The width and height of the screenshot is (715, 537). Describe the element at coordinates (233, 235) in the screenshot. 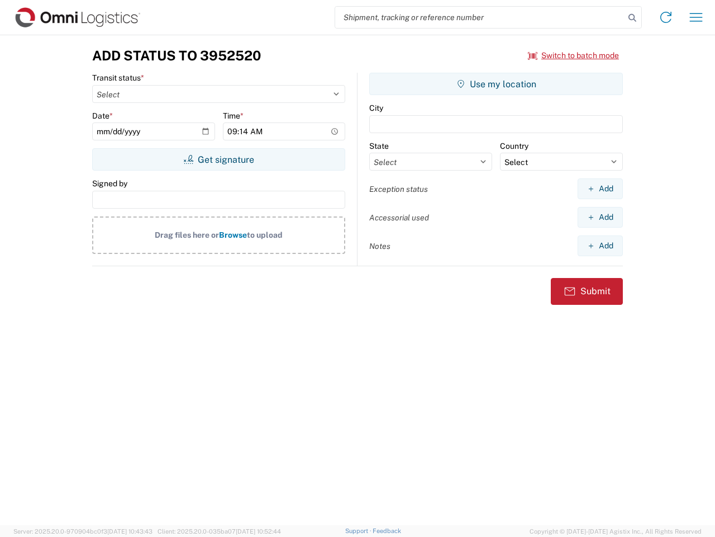

I see `span: Browse` at that location.